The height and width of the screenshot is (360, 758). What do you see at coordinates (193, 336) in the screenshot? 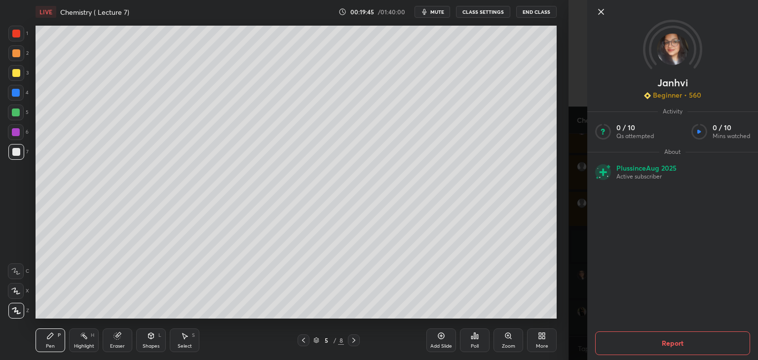
I see `div: S` at bounding box center [193, 336].